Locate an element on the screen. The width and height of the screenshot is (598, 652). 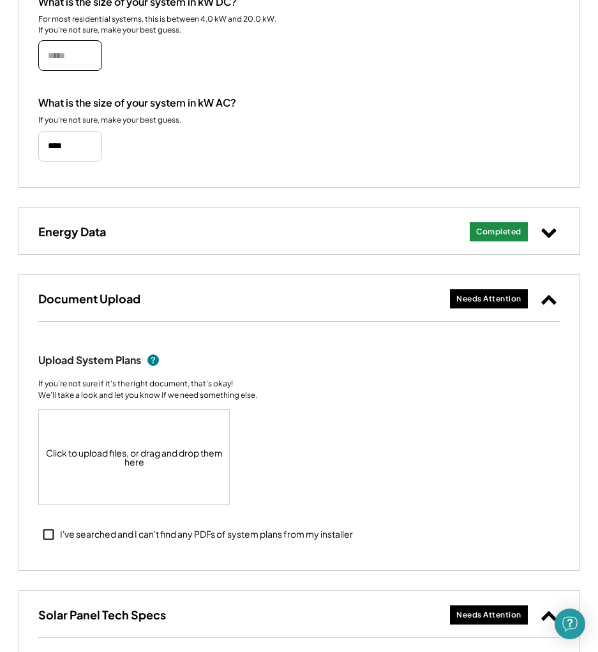
h3: Solar Panel Tech Specs is located at coordinates (102, 614).